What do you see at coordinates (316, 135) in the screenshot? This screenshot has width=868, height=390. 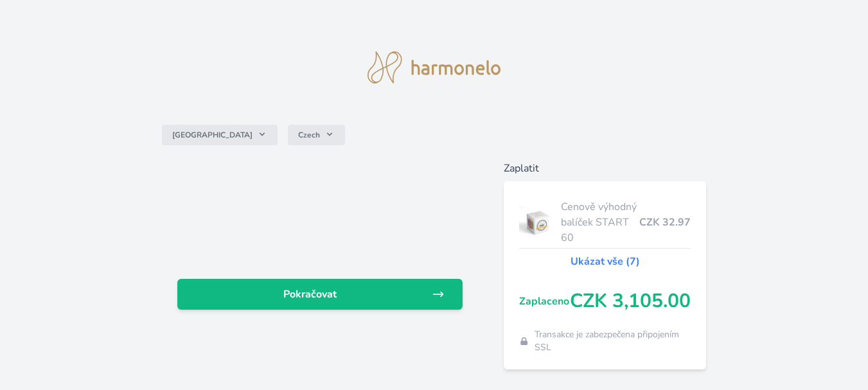 I see `button: Czech` at bounding box center [316, 135].